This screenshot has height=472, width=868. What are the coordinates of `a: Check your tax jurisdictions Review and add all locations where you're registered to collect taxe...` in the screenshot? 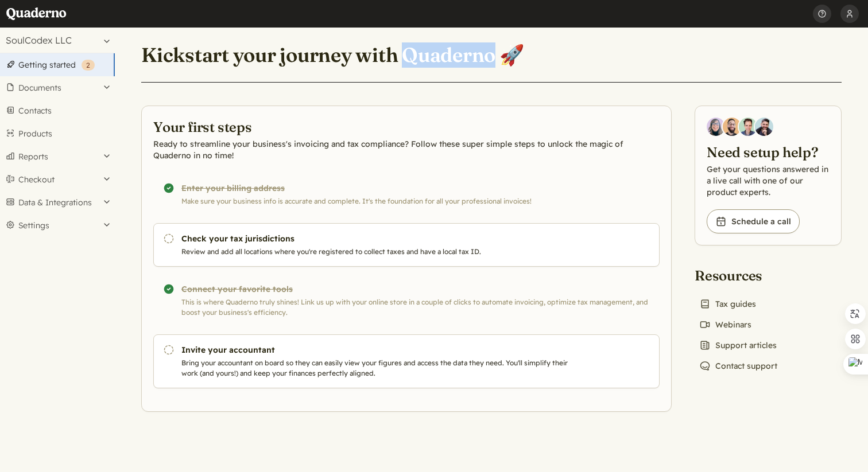 It's located at (407, 245).